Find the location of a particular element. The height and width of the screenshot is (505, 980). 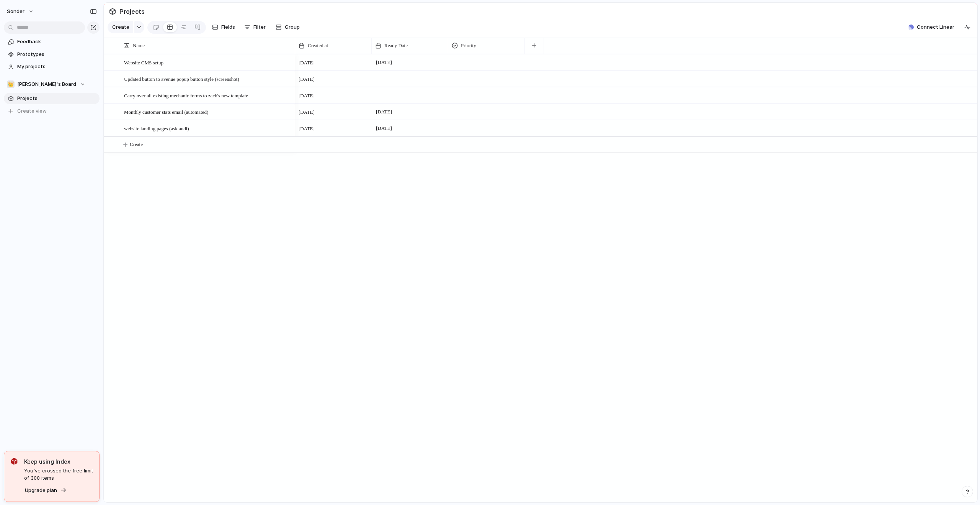

button: Filter is located at coordinates (255, 27).